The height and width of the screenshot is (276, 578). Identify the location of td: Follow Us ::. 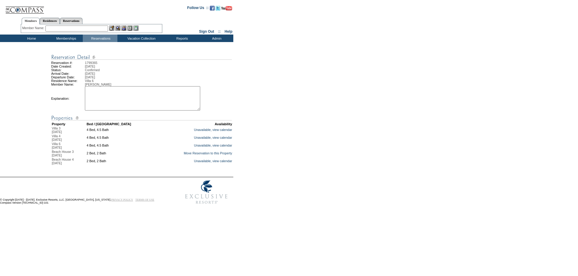
(198, 9).